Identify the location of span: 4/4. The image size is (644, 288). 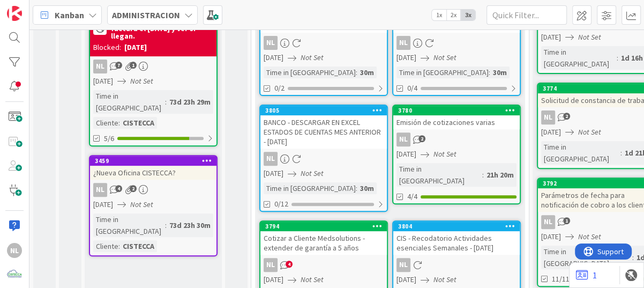
(412, 197).